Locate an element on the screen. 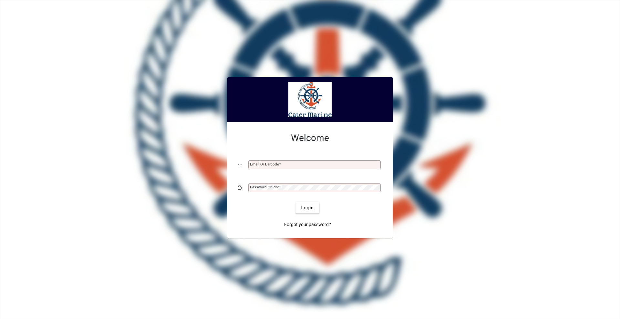 Image resolution: width=620 pixels, height=319 pixels. h2: Welcome is located at coordinates (310, 138).